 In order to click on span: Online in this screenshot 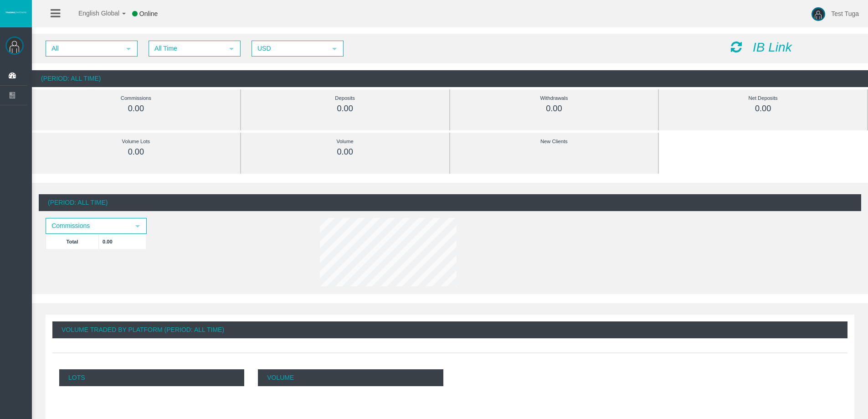, I will do `click(149, 13)`.